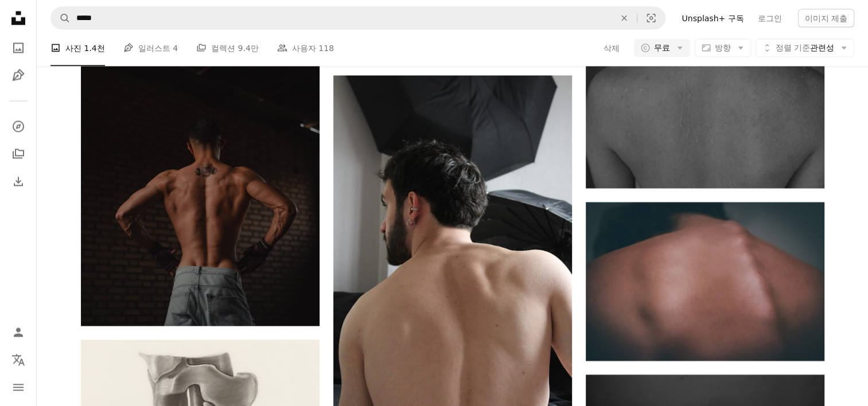 This screenshot has width=868, height=406. I want to click on a: 탐색, so click(18, 127).